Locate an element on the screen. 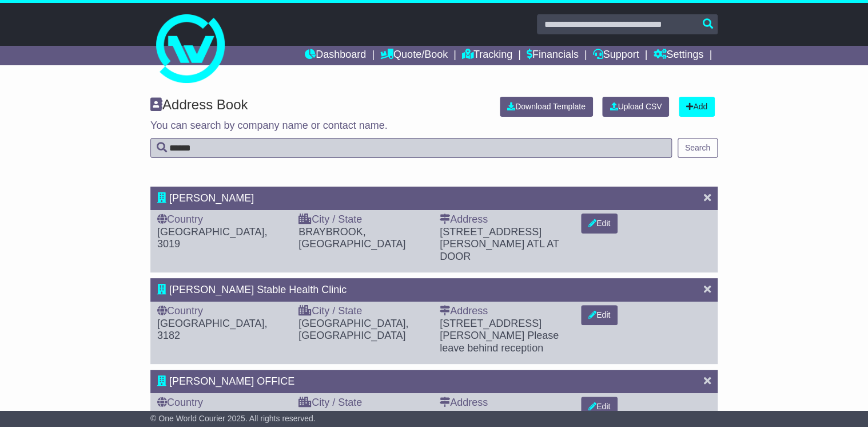  button: Search is located at coordinates (697, 148).